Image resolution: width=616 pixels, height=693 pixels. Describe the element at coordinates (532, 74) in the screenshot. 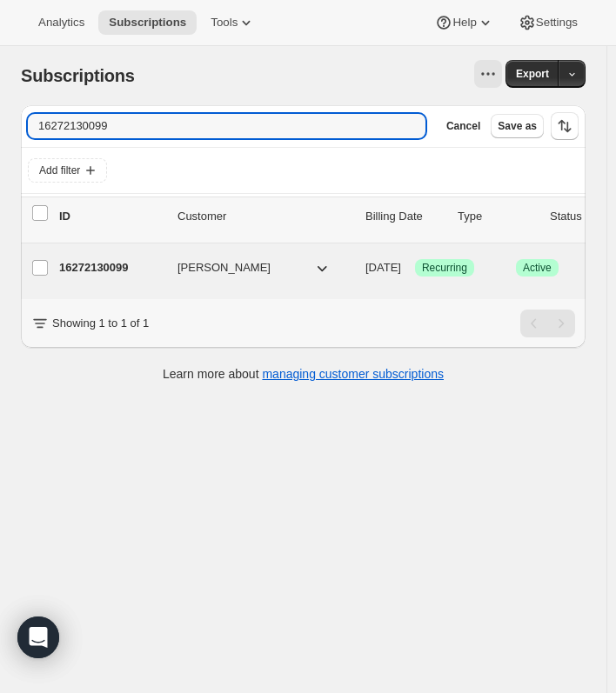

I see `button: Export` at that location.